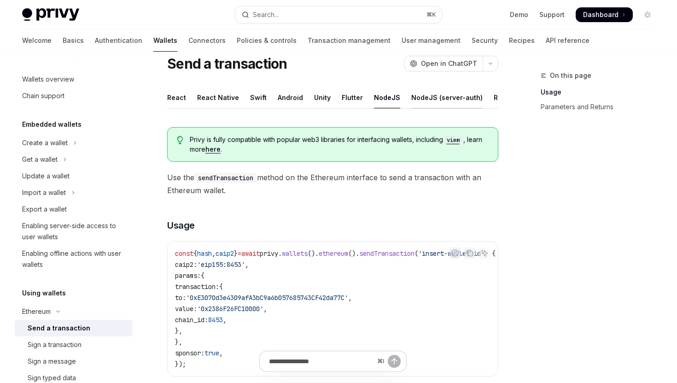  Describe the element at coordinates (519, 15) in the screenshot. I see `a: Demo` at that location.